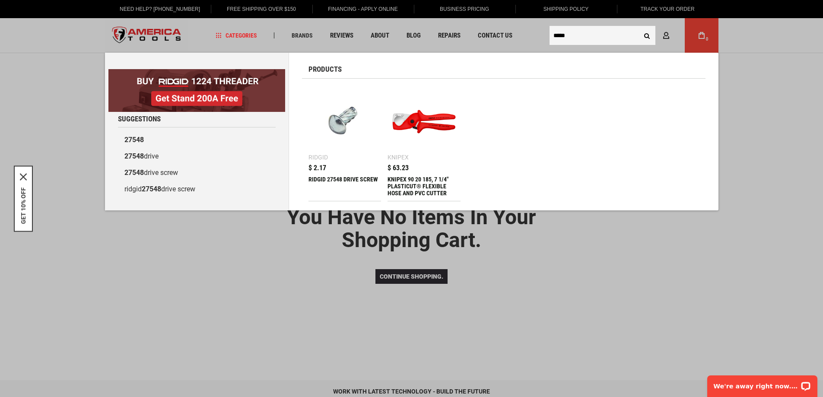  Describe the element at coordinates (345, 121) in the screenshot. I see `img: RIDGID 27548 DRIVE SCREW` at that location.